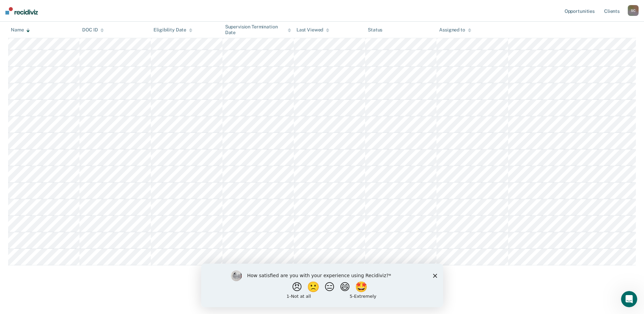 This screenshot has height=314, width=644. What do you see at coordinates (35, 12) in the screenshot?
I see `img: Profile image for Kim` at bounding box center [35, 12].